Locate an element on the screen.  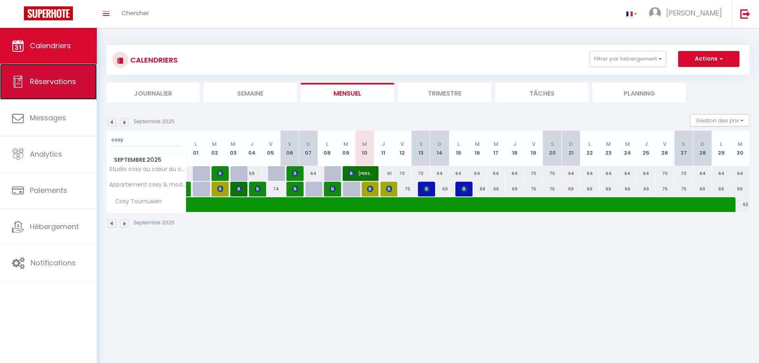
th: 10 is located at coordinates (364, 148).